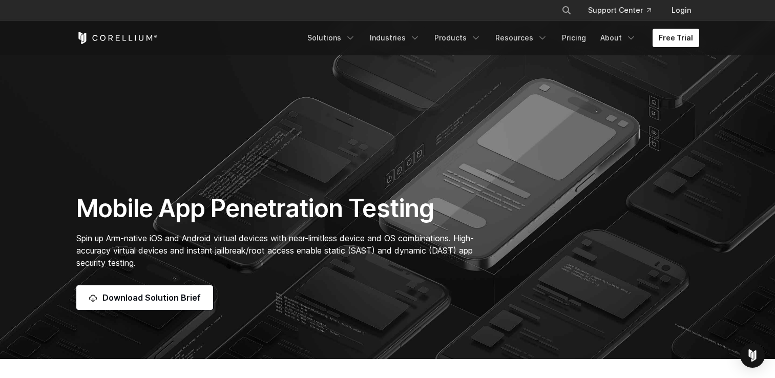  Describe the element at coordinates (275, 251) in the screenshot. I see `span: Spin up Arm-native iOS and Android virtual devices with near-limitless device and OS combinations...` at that location.